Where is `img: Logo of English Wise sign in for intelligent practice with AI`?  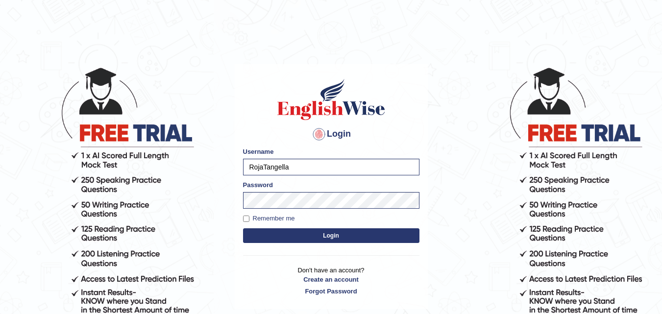 img: Logo of English Wise sign in for intelligent practice with AI is located at coordinates (331, 100).